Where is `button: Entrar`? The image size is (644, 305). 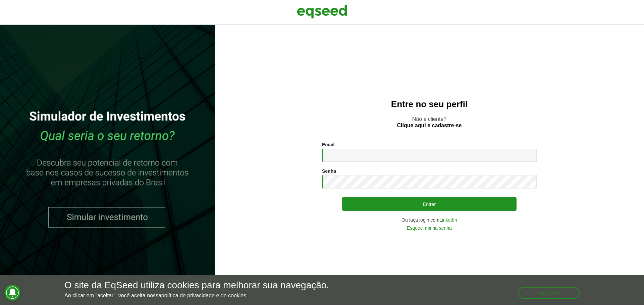
button: Entrar is located at coordinates (429, 204).